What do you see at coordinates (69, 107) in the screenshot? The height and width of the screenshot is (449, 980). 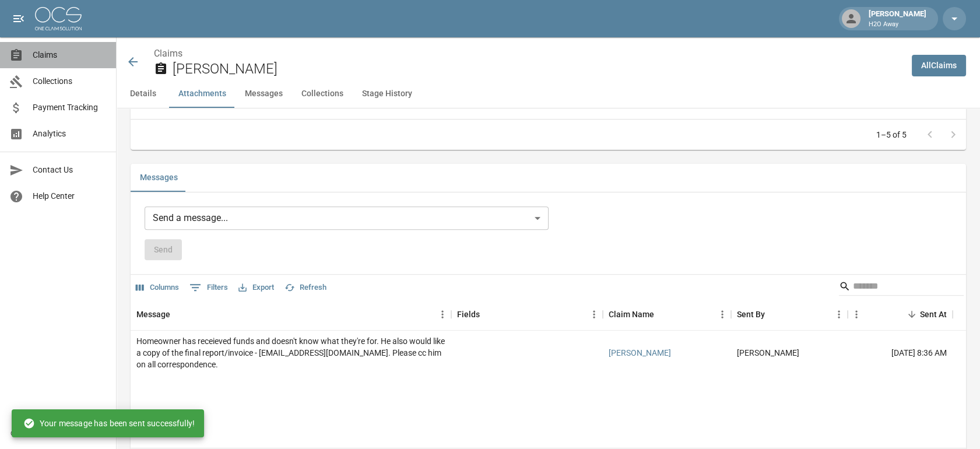 I see `span: Payment Tracking` at bounding box center [69, 107].